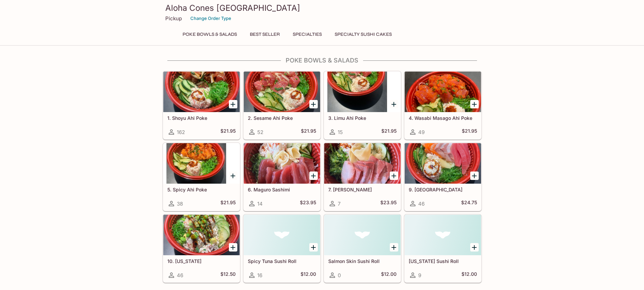 The height and width of the screenshot is (290, 644). Describe the element at coordinates (282, 118) in the screenshot. I see `h5: 2. Sesame Ahi Poke` at that location.